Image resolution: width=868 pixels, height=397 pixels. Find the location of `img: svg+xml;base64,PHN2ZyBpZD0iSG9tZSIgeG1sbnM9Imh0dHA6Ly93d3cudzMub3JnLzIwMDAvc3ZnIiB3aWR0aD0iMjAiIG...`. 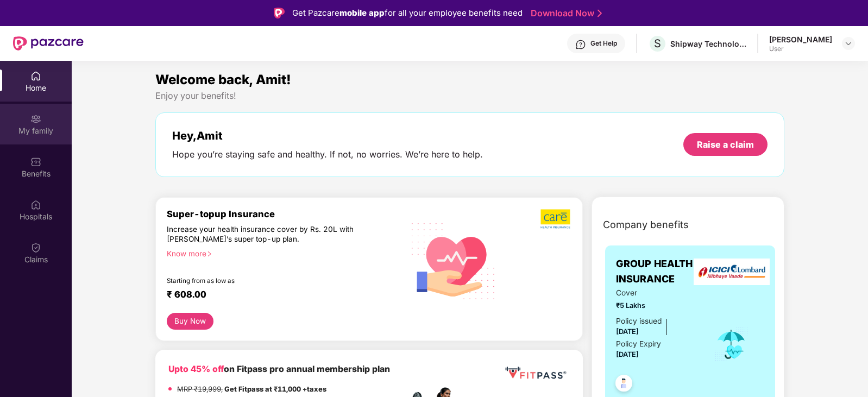

img: svg+xml;base64,PHN2ZyBpZD0iSG9tZSIgeG1sbnM9Imh0dHA6Ly93d3cudzMub3JnLzIwMDAvc3ZnIiB3aWR0aD0iMjAiIG... is located at coordinates (36, 76).